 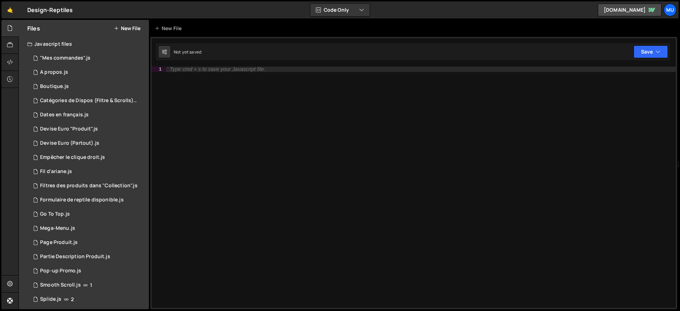 I want to click on div: 16910/47024.js, so click(x=88, y=72).